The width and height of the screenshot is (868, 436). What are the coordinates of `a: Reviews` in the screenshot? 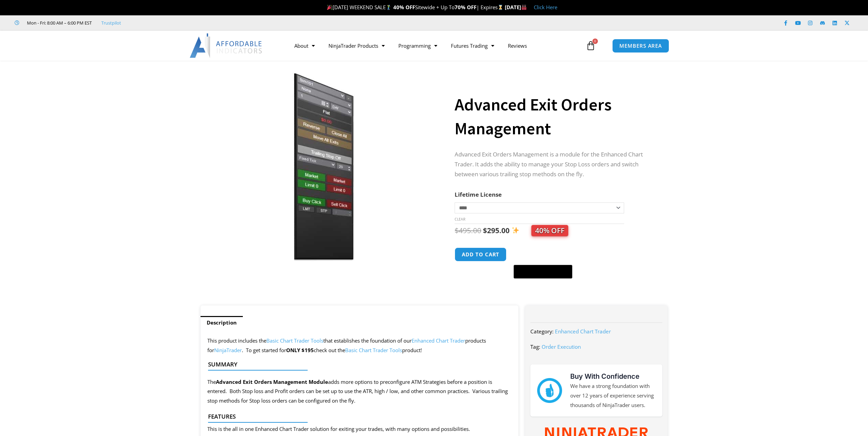 It's located at (517, 46).